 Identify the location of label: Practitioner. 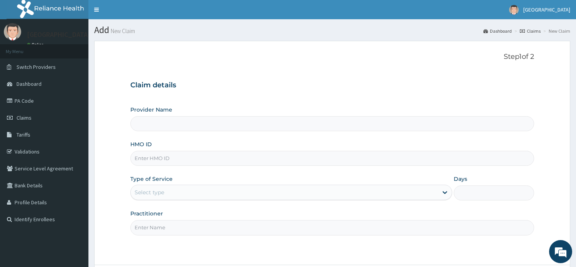
(146, 213).